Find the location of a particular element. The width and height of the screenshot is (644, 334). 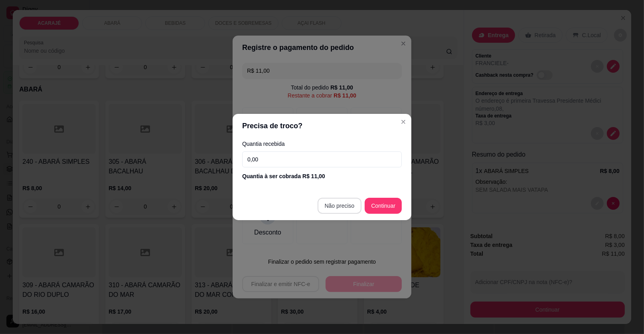

header: Precisa de troco? is located at coordinates (322, 126).